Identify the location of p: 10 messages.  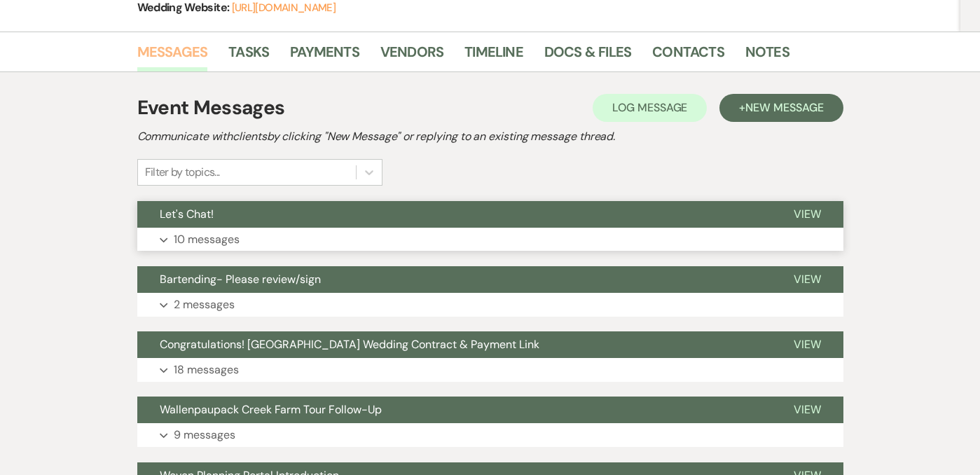
(207, 240).